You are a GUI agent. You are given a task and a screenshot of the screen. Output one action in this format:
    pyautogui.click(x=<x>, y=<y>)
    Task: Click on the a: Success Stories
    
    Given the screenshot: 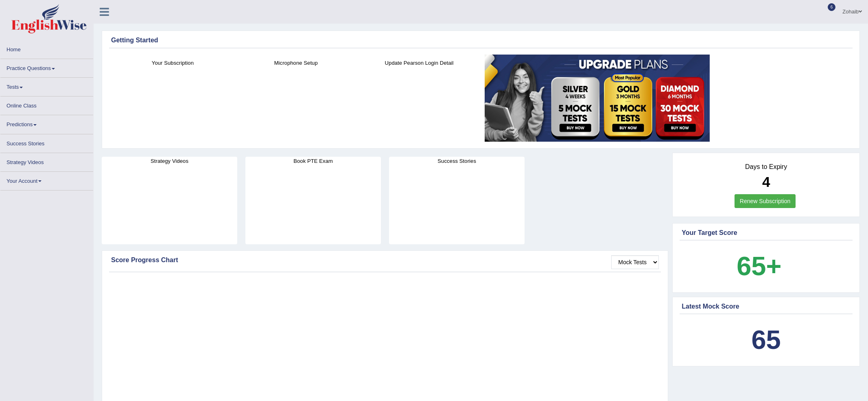 What is the action you would take?
    pyautogui.click(x=47, y=142)
    